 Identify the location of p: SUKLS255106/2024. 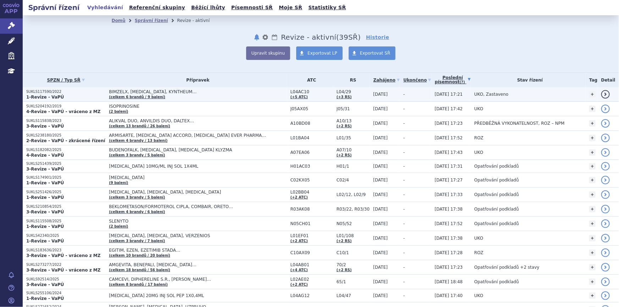
(66, 293).